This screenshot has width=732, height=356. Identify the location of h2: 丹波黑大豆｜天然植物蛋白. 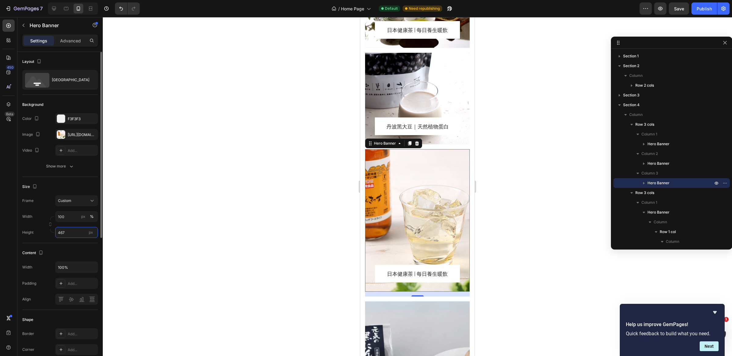
(57, 109).